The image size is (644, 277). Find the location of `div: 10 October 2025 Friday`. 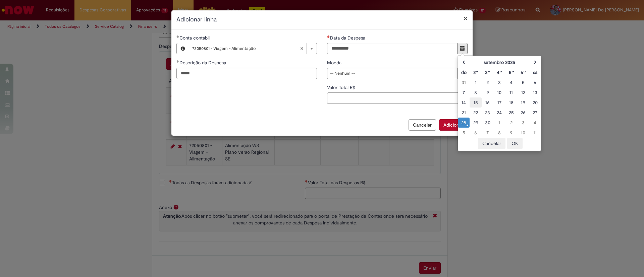

div: 10 October 2025 Friday is located at coordinates (523, 132).